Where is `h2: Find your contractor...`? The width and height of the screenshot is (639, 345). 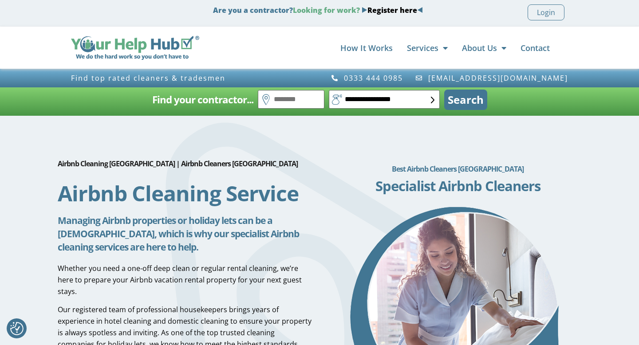
h2: Find your contractor... is located at coordinates (203, 100).